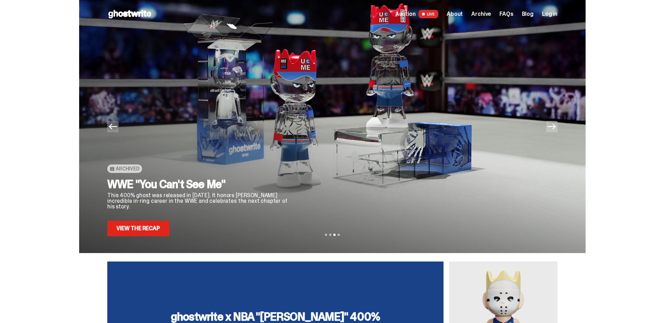  I want to click on a: Blog, so click(528, 14).